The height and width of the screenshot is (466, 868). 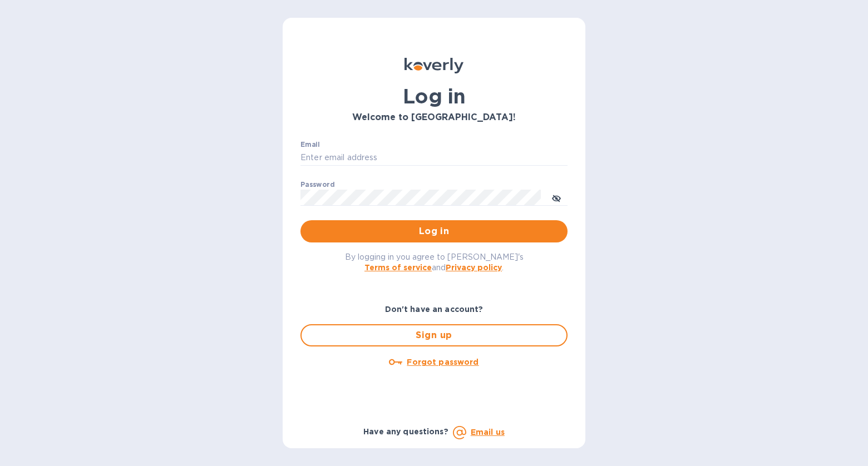 What do you see at coordinates (487, 432) in the screenshot?
I see `a: Email us` at bounding box center [487, 432].